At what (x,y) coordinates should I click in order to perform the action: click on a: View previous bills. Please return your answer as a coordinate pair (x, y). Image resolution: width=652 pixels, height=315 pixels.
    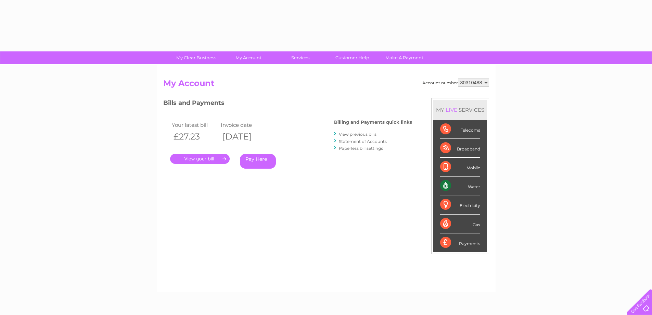
    Looking at the image, I should click on (358, 134).